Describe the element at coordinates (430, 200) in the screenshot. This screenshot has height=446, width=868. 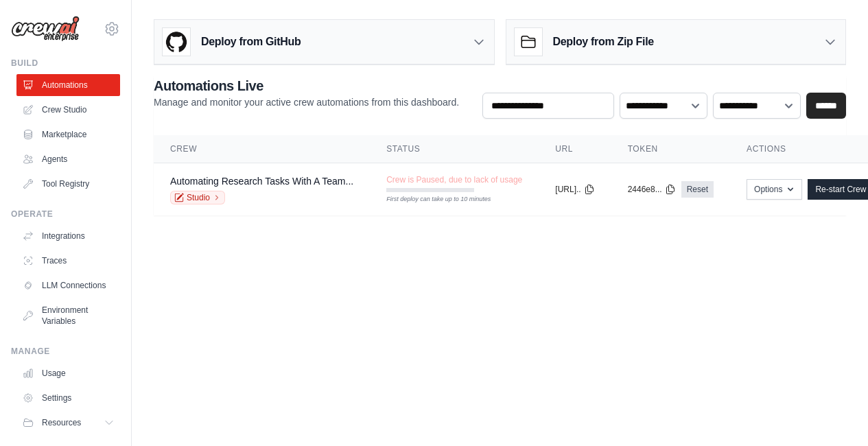
I see `div: First deploy can take up to 10 minutes` at that location.